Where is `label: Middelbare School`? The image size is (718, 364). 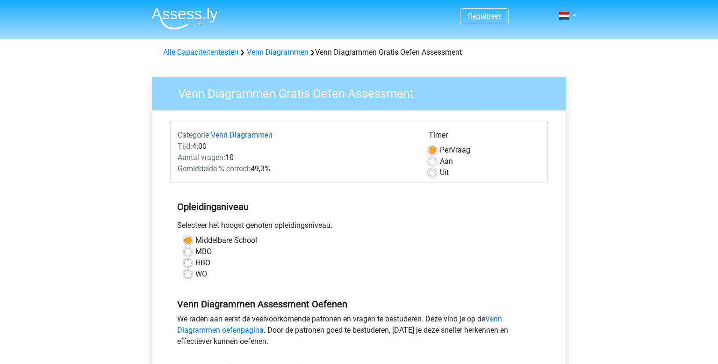 label: Middelbare School is located at coordinates (226, 240).